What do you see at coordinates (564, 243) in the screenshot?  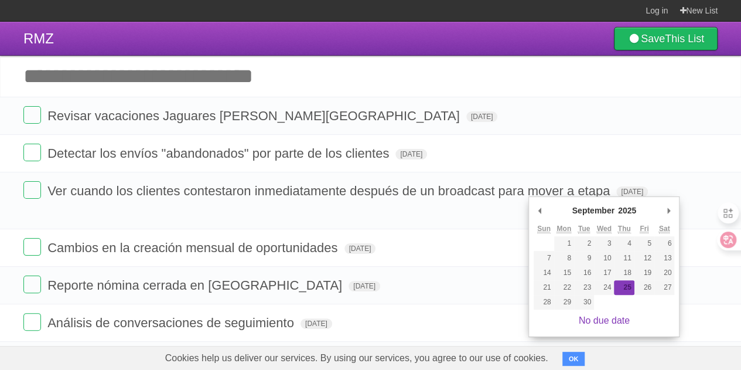 I see `button: 1` at bounding box center [564, 243].